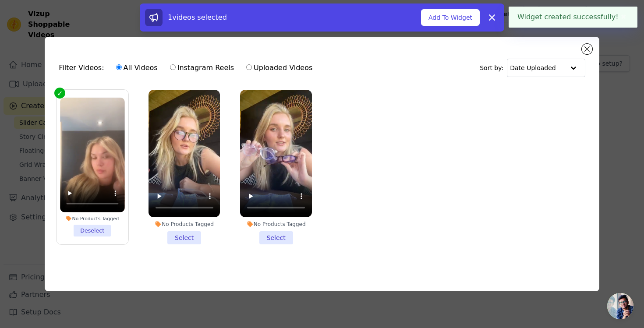  What do you see at coordinates (620, 306) in the screenshot?
I see `a: Open de chat` at bounding box center [620, 306].